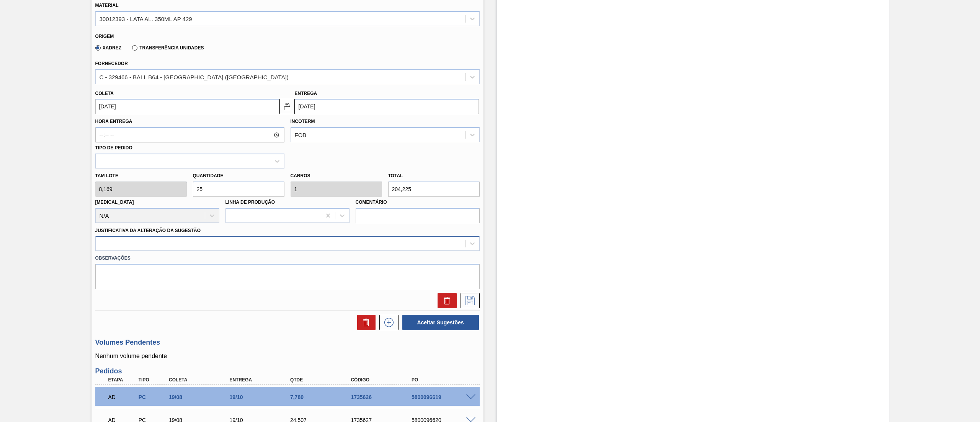 The height and width of the screenshot is (422, 980). Describe the element at coordinates (287, 258) in the screenshot. I see `label: Observações` at that location.